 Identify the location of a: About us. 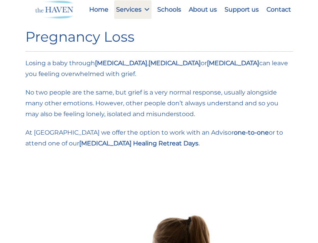
(203, 10).